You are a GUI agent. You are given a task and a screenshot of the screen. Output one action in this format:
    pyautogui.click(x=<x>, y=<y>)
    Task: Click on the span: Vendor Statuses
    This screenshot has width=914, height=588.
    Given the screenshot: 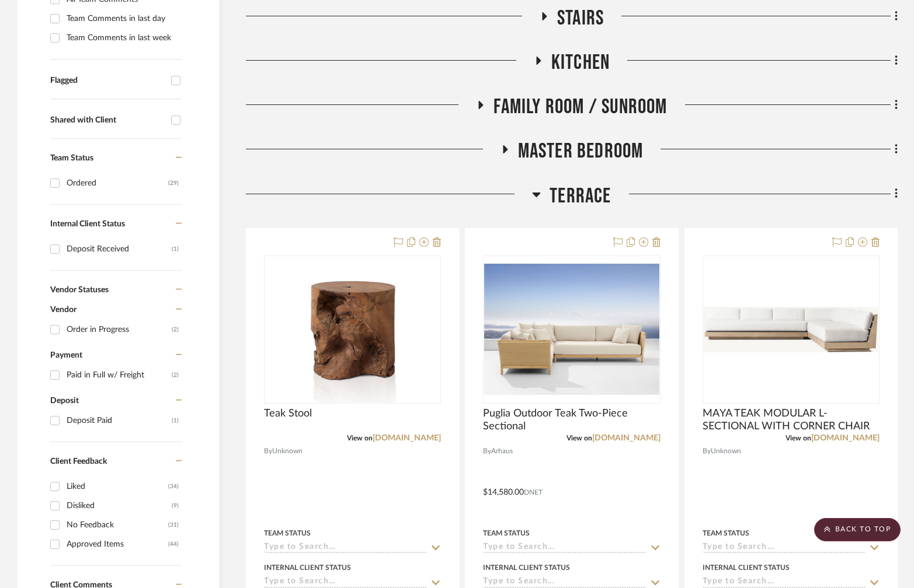 What is the action you would take?
    pyautogui.click(x=80, y=290)
    